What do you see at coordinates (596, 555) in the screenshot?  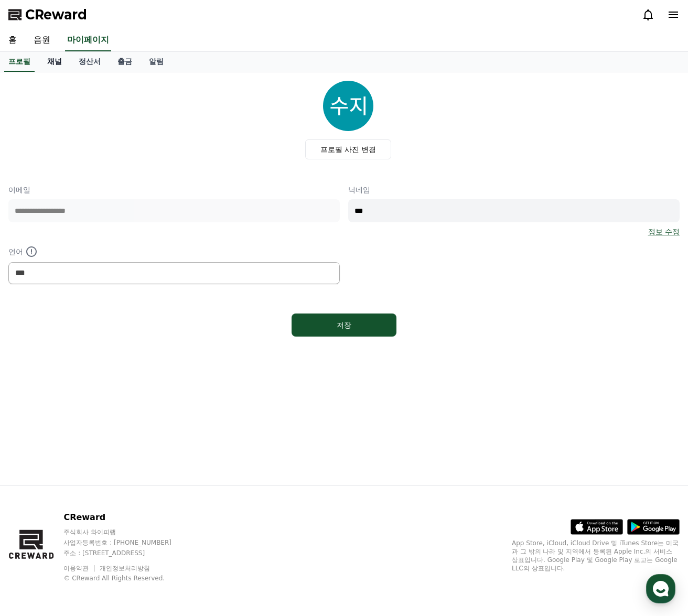 I see `p: App Store, iCloud, iCloud Drive 및 iTunes Store는 미국과 그 밖의 나라 및 지역에서 등록된 Apple Inc.의 서비스 상표입니다. Goo...` at bounding box center [596, 555].